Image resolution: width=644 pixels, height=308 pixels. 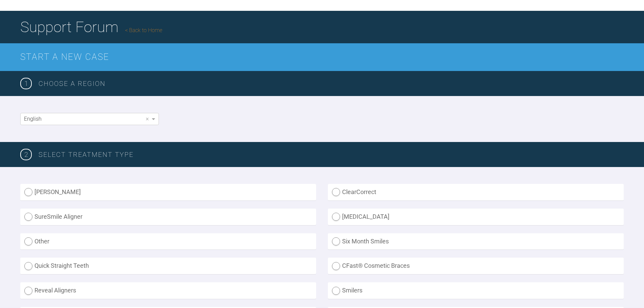 What do you see at coordinates (475, 290) in the screenshot?
I see `label: Smilers` at bounding box center [475, 290].